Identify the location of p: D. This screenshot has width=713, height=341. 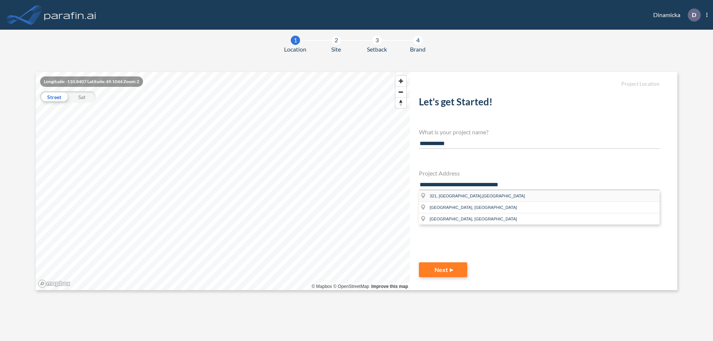
(694, 15).